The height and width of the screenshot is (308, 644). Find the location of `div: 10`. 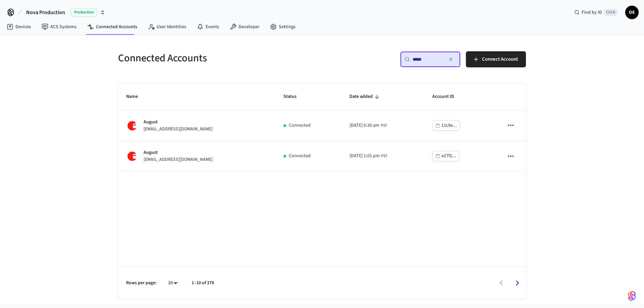

div: 10 is located at coordinates (173, 283).